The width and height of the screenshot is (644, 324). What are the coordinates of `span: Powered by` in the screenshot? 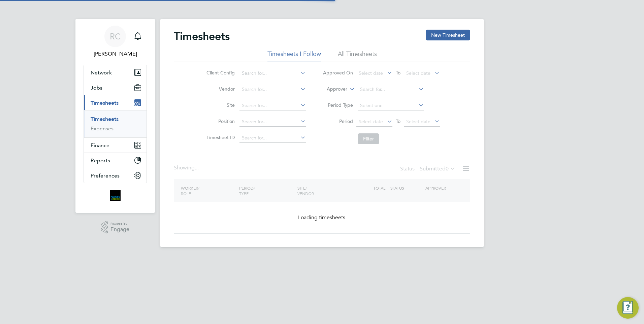 It's located at (120, 224).